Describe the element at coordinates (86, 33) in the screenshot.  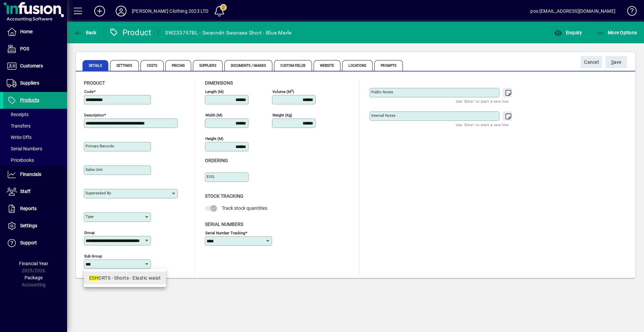
I see `app-page-header-button: Back` at that location.